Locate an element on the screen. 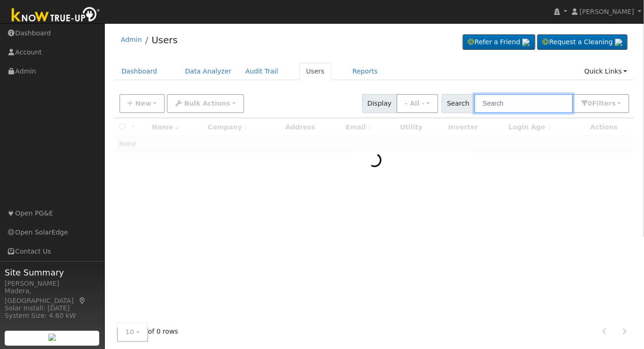  span: Site Summary is located at coordinates (52, 273).